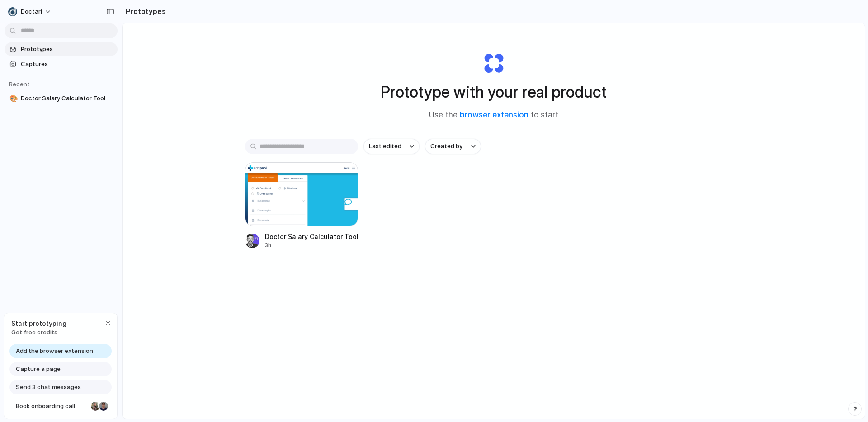  I want to click on a: Add the browser extension, so click(61, 350).